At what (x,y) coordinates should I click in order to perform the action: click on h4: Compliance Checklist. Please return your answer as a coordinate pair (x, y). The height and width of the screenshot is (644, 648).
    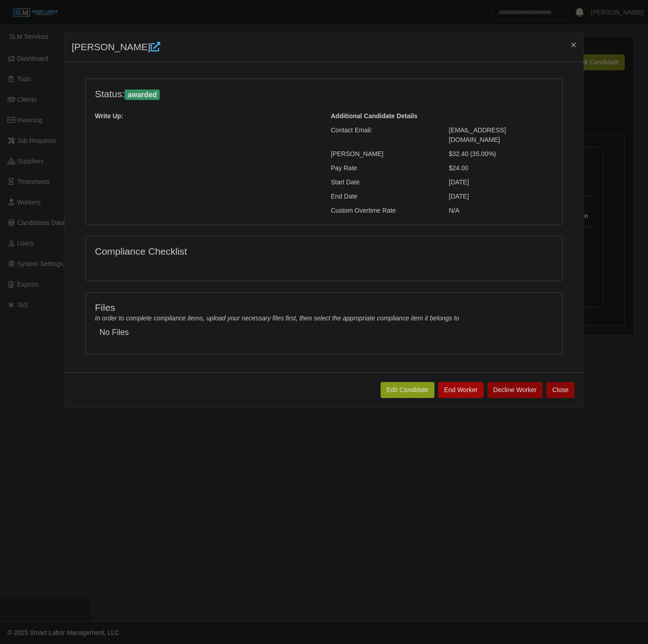
    Looking at the image, I should click on (245, 251).